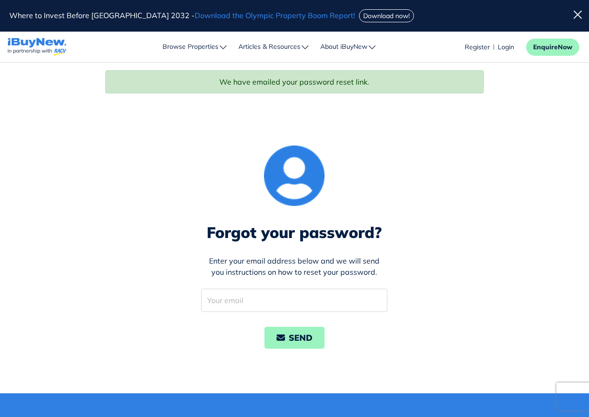 The height and width of the screenshot is (417, 589). What do you see at coordinates (295, 267) in the screenshot?
I see `div: Enter your email address below and we will send you instructions on how to reset your password.` at bounding box center [295, 267].